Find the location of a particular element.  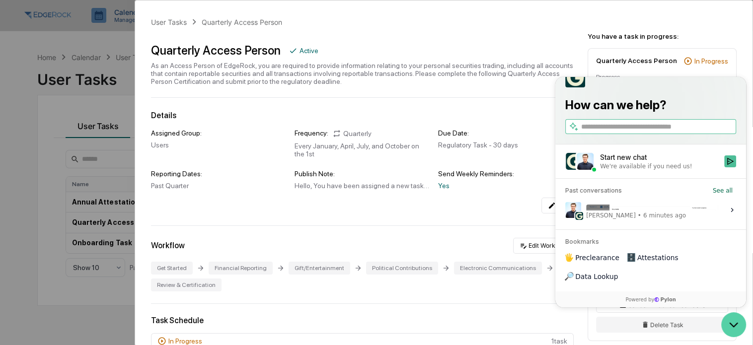

div: Past conversations is located at coordinates (38, 114).